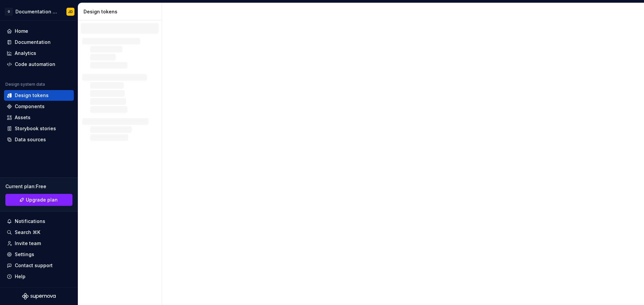  Describe the element at coordinates (39, 277) in the screenshot. I see `button: Help` at that location.